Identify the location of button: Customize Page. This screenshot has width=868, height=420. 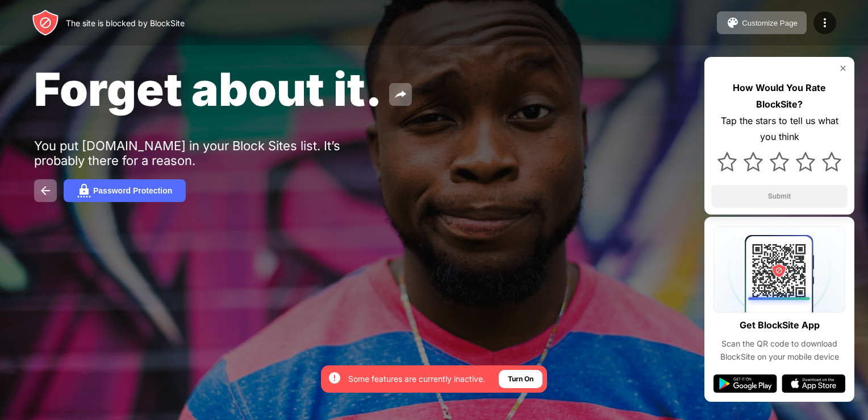
(762, 23).